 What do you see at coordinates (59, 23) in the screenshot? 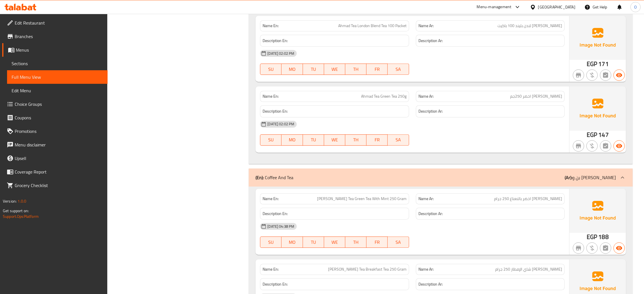
I see `span: Edit Restaurant` at bounding box center [59, 23].